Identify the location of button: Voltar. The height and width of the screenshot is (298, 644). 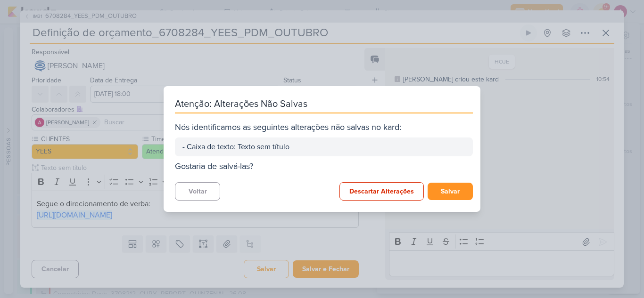
(197, 192).